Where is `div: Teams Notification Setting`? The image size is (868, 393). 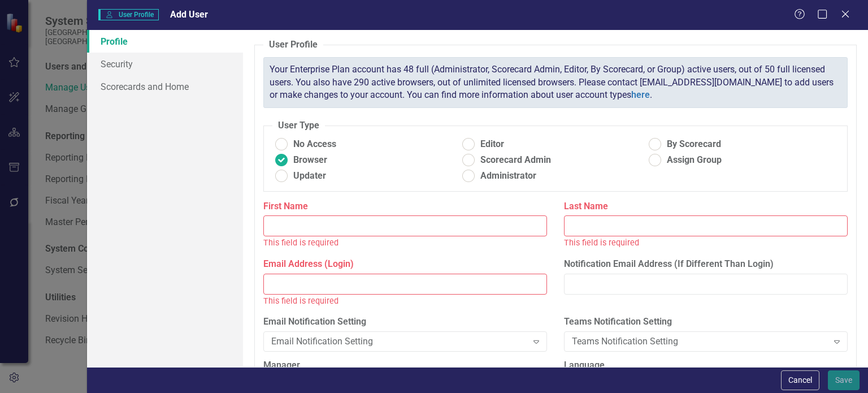
div: Teams Notification Setting is located at coordinates (699, 341).